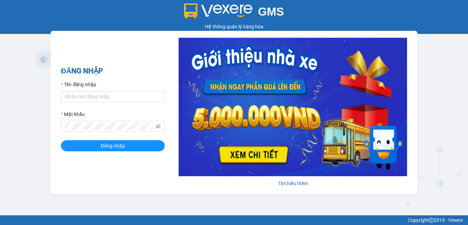  I want to click on span: copyright, so click(431, 220).